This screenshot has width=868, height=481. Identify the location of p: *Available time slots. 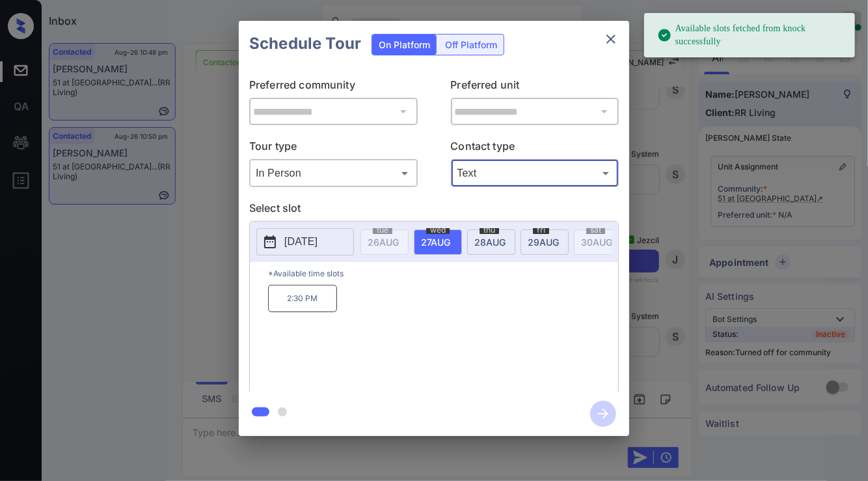
(444, 273).